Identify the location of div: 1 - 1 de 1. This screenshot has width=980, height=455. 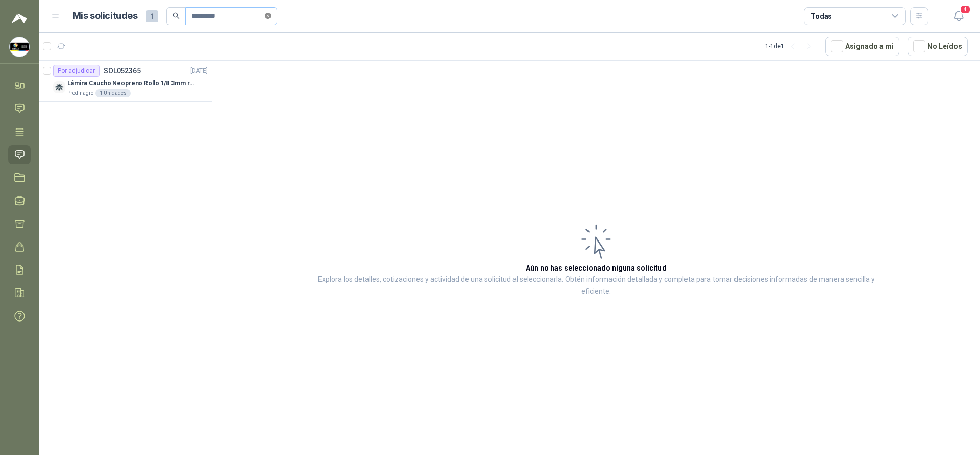
(791, 46).